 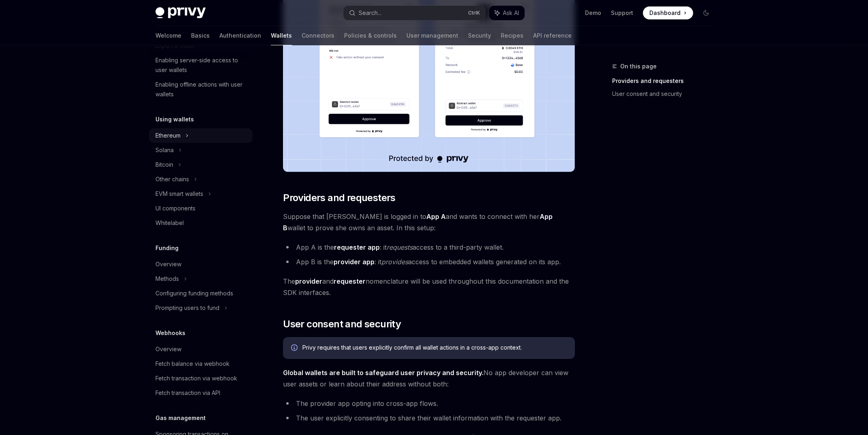 What do you see at coordinates (429, 418) in the screenshot?
I see `li: The user explicitly consenting to share their wallet information with the requester app.` at bounding box center [429, 418].